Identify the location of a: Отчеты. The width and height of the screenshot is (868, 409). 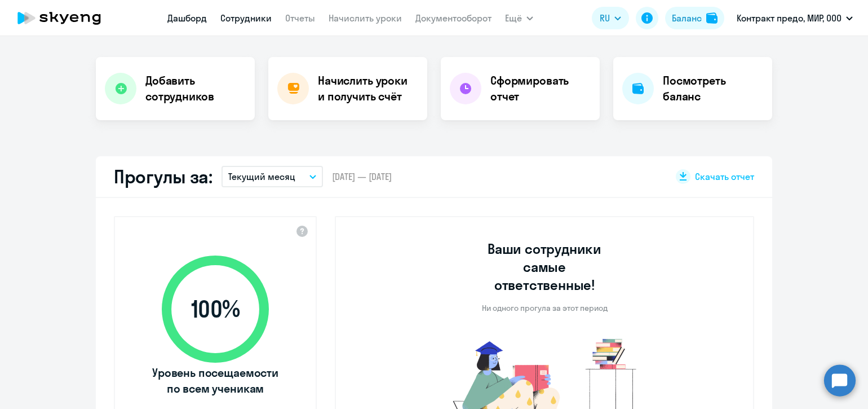
(299, 18).